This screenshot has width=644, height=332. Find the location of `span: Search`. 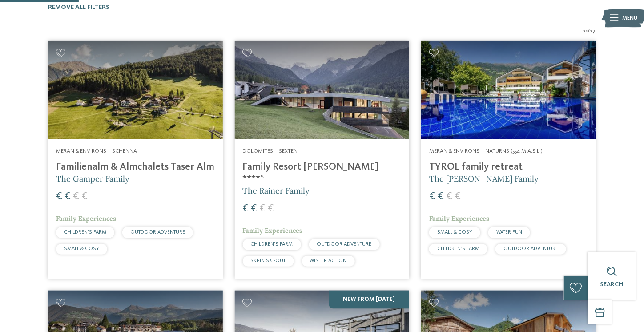

span: Search is located at coordinates (612, 284).